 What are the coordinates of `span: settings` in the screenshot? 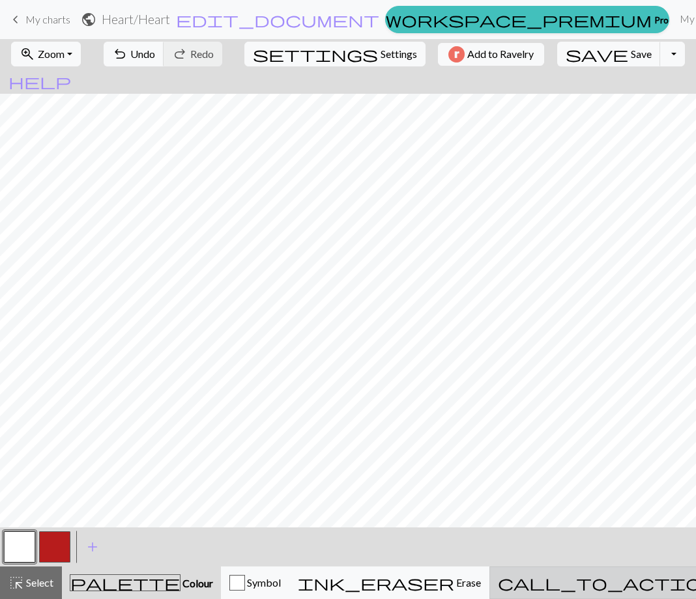 It's located at (315, 54).